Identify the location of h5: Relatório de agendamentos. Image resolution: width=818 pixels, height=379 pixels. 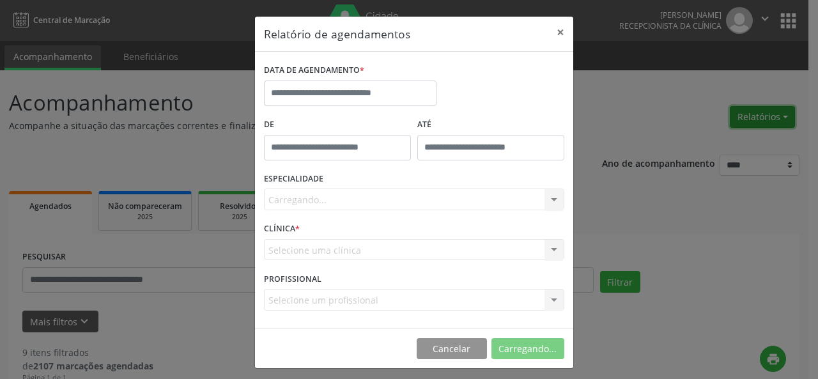
(337, 34).